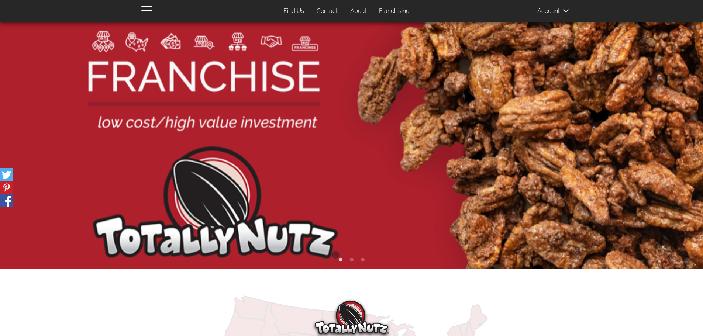  I want to click on img: Totally Nutz Logo, so click(351, 317).